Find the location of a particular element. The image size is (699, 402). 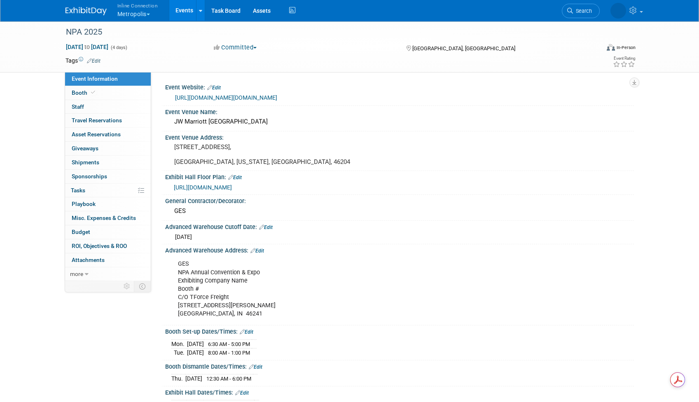

div: NPA 2025 is located at coordinates (325, 32).